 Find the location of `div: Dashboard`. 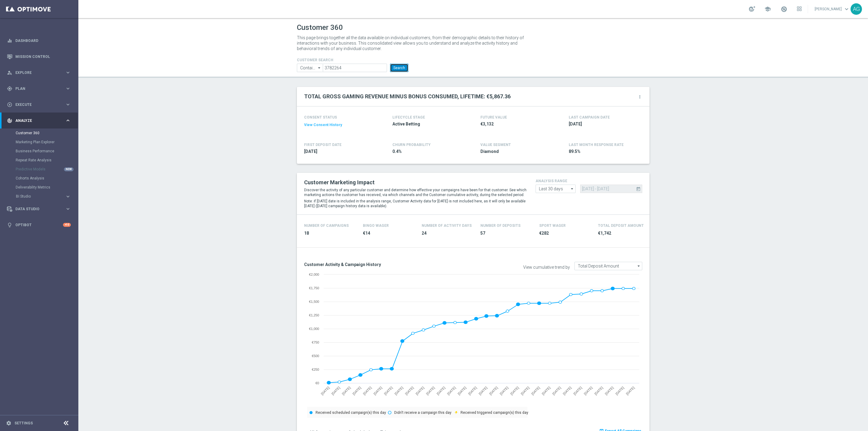

div: Dashboard is located at coordinates (39, 41).